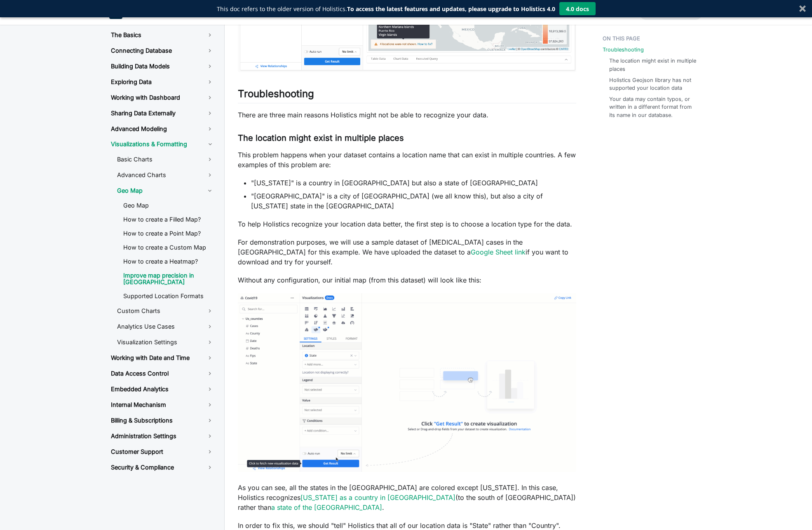 Image resolution: width=812 pixels, height=530 pixels. I want to click on a: Troubleshooting, so click(623, 49).